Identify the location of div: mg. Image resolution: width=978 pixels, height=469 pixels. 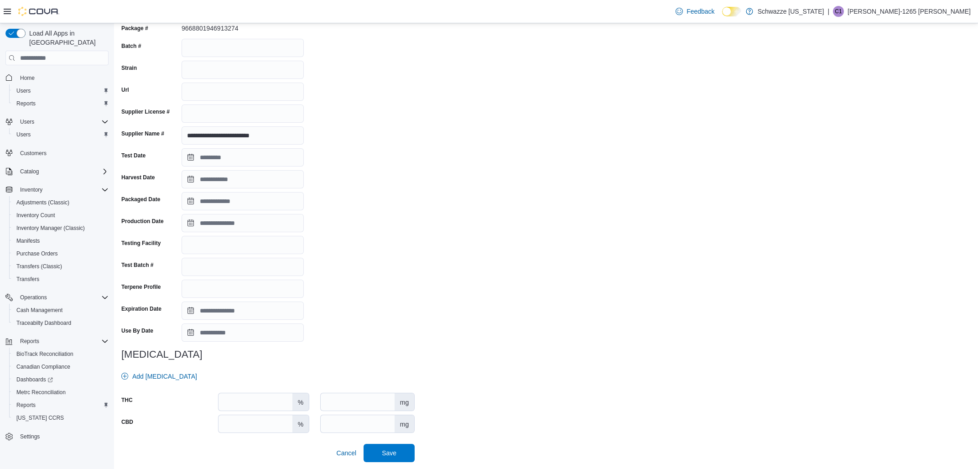
(404, 402).